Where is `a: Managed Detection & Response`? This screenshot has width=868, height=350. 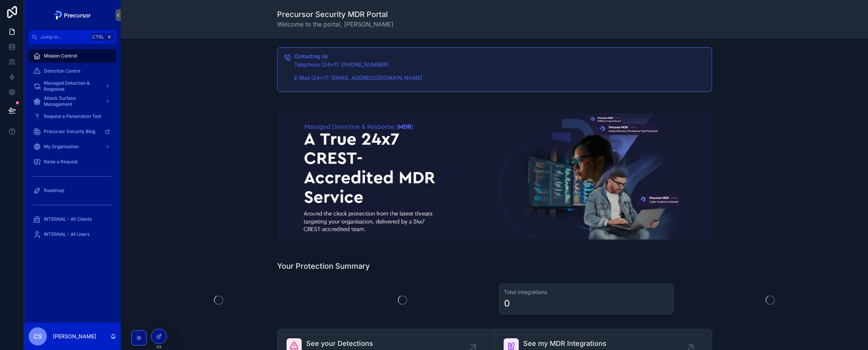 a: Managed Detection & Response is located at coordinates (72, 86).